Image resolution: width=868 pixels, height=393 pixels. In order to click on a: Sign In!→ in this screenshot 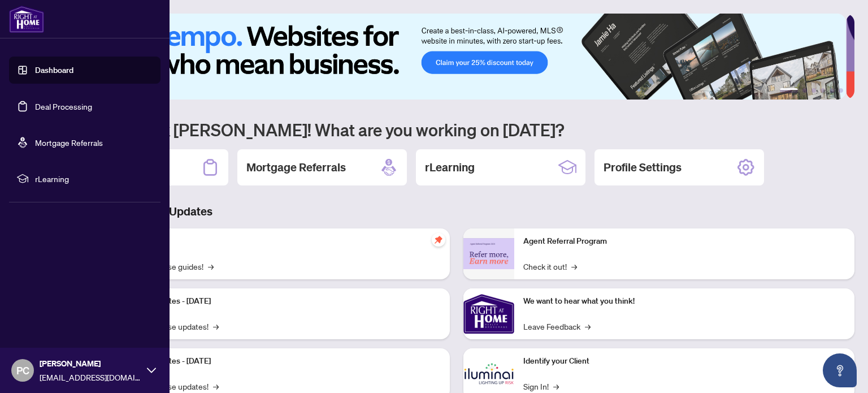, I will do `click(541, 386)`.